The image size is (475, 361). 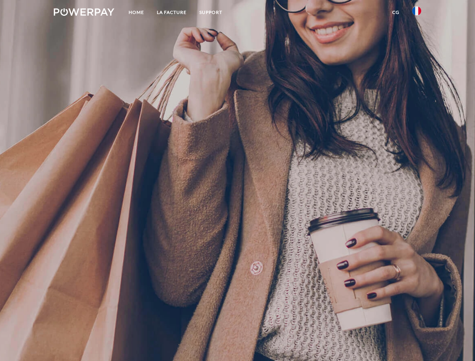 What do you see at coordinates (136, 12) in the screenshot?
I see `a: Home` at bounding box center [136, 12].